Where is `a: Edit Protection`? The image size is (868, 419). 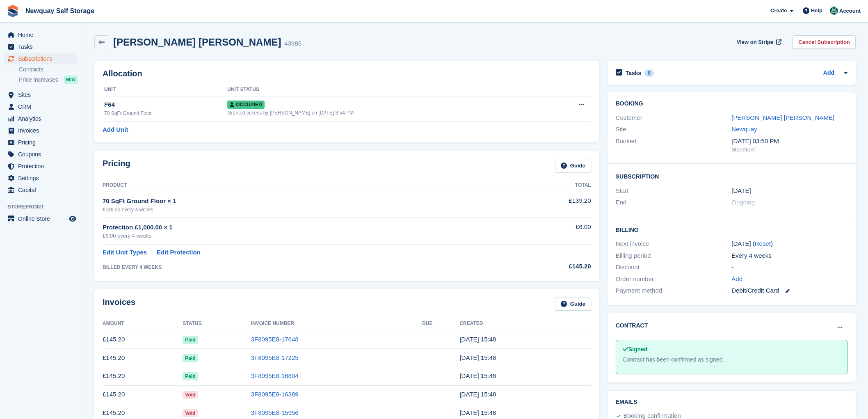 a: Edit Protection is located at coordinates (179, 252).